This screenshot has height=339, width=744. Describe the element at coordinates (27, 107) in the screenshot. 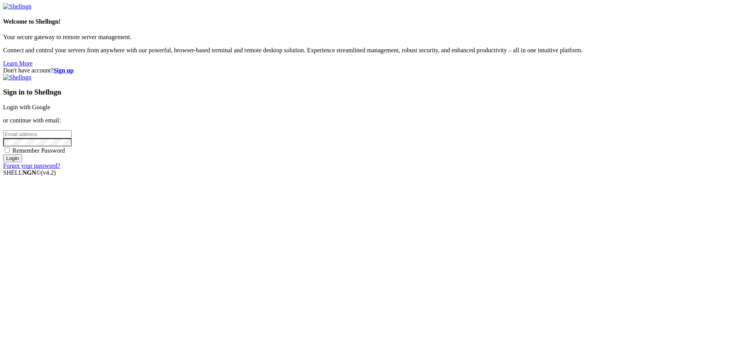

I see `a: Login with Google` at that location.